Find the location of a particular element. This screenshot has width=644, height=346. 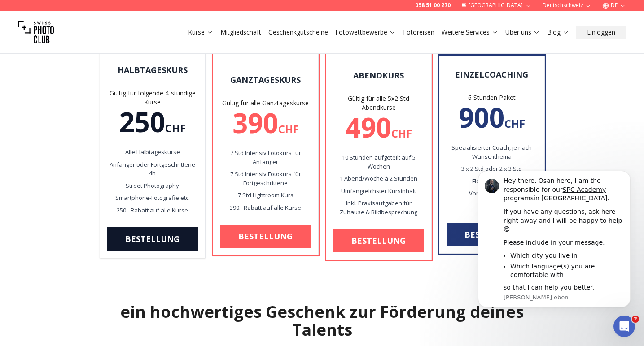

div: HALBTAGESKURS is located at coordinates (153, 70).